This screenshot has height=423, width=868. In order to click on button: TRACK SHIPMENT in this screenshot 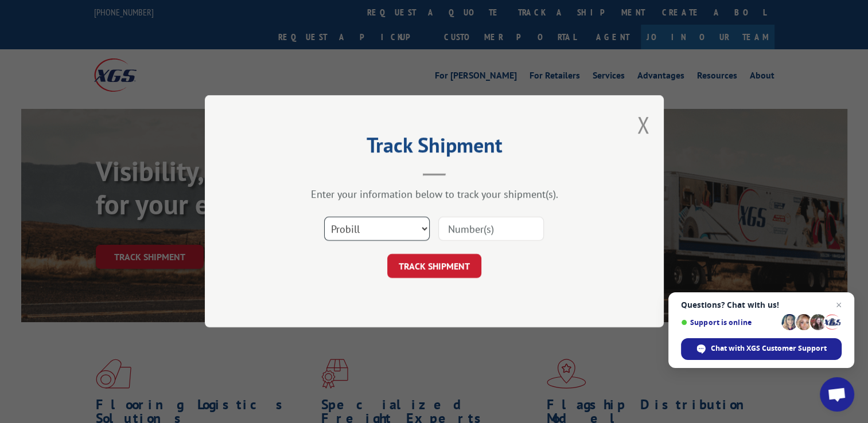, I will do `click(434, 266)`.